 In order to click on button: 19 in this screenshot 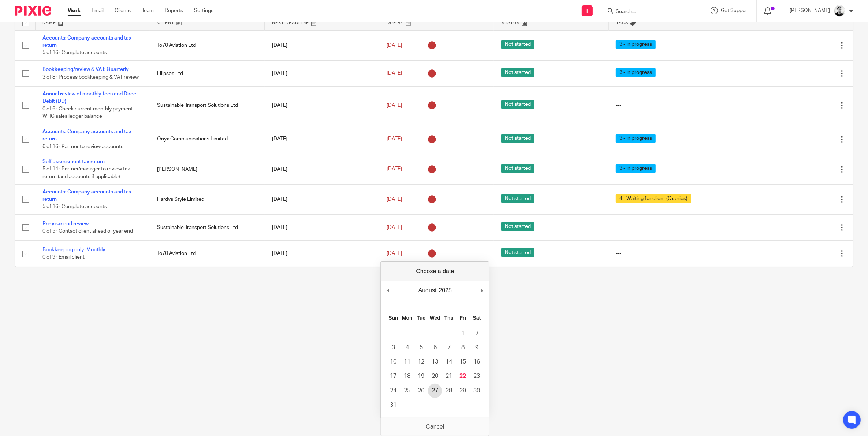, I will do `click(421, 376)`.